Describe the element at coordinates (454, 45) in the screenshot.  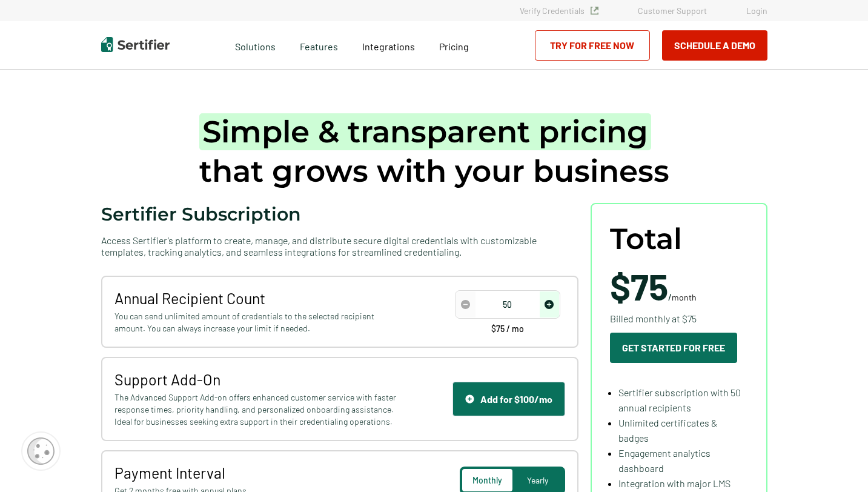
I see `a: Pricing` at that location.